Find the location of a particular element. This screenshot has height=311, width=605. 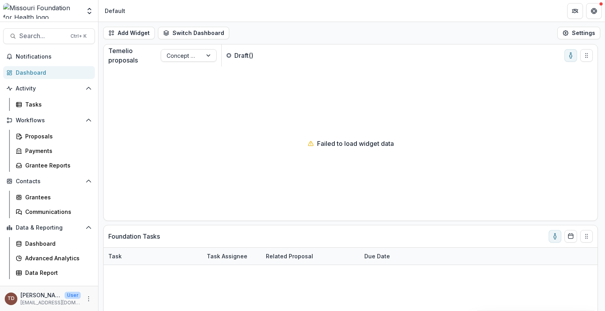

button: Open Workflows is located at coordinates (49, 120).